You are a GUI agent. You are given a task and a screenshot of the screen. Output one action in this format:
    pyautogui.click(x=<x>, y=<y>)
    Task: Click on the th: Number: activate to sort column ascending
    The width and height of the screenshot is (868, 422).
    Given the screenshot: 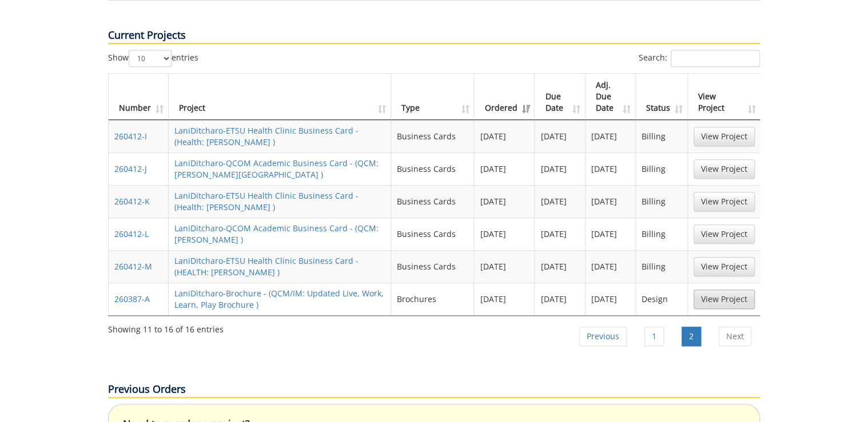 What is the action you would take?
    pyautogui.click(x=139, y=96)
    